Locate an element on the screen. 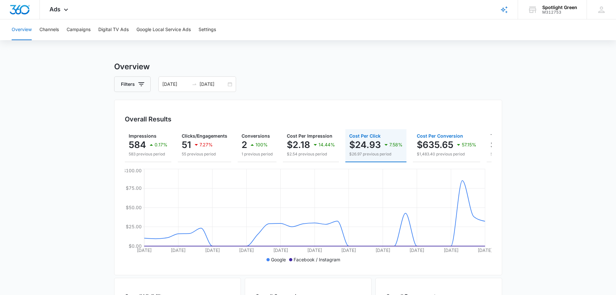 The height and width of the screenshot is (295, 616). p: $2.18 is located at coordinates (299, 145).